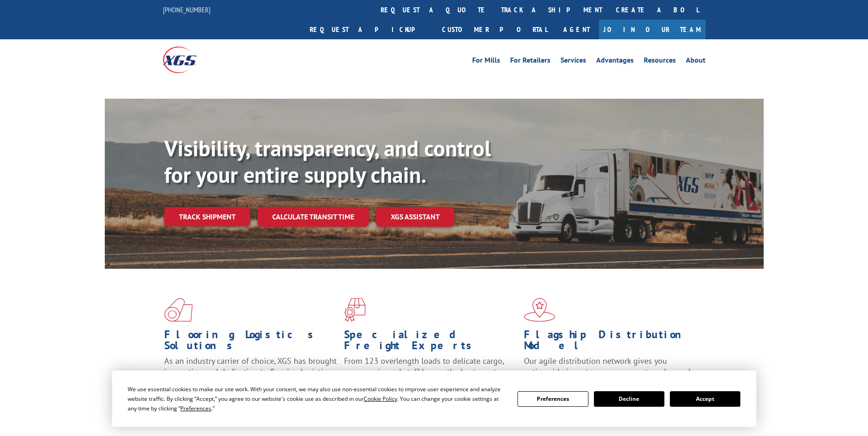  Describe the element at coordinates (610, 342) in the screenshot. I see `h1: Flagship Distribution Model` at that location.